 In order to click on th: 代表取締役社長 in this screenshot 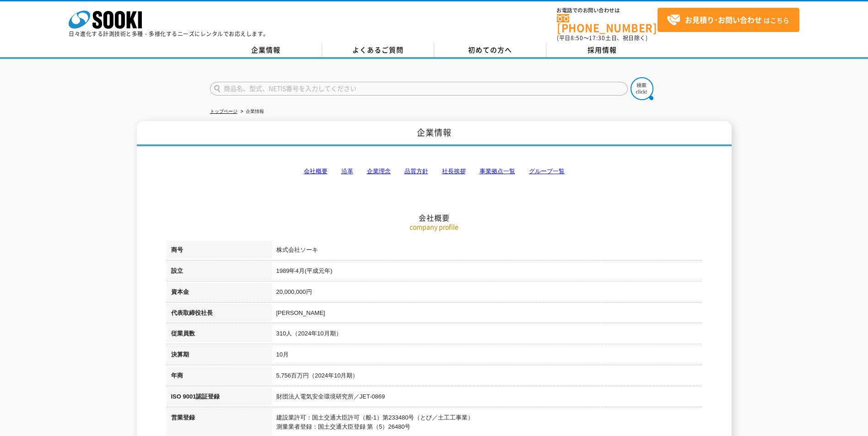, I will do `click(219, 315)`.